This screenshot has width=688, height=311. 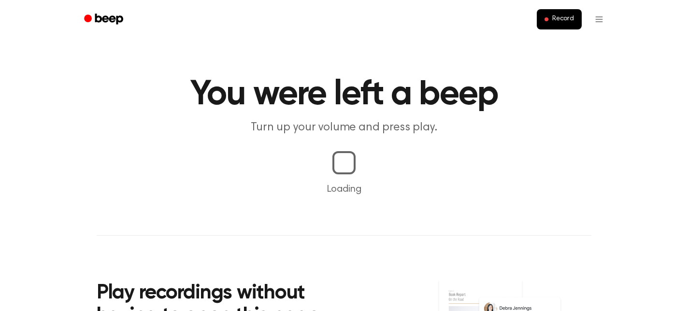 I want to click on span: Record, so click(x=563, y=19).